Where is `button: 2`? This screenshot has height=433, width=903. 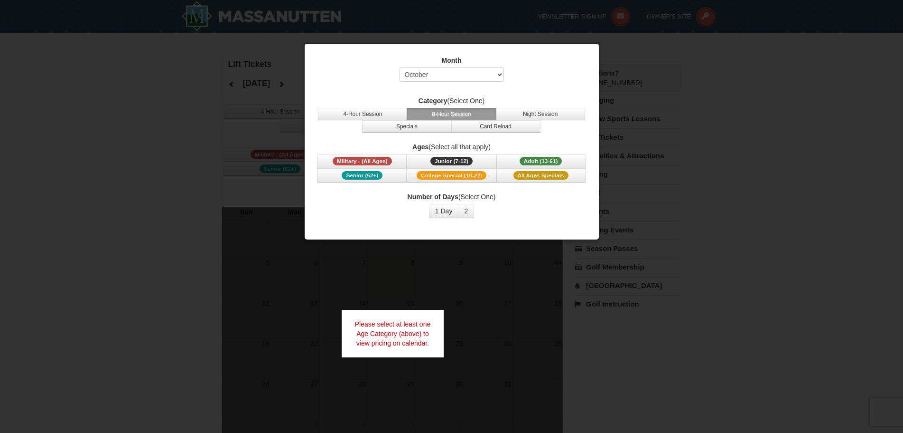 button: 2 is located at coordinates (466, 211).